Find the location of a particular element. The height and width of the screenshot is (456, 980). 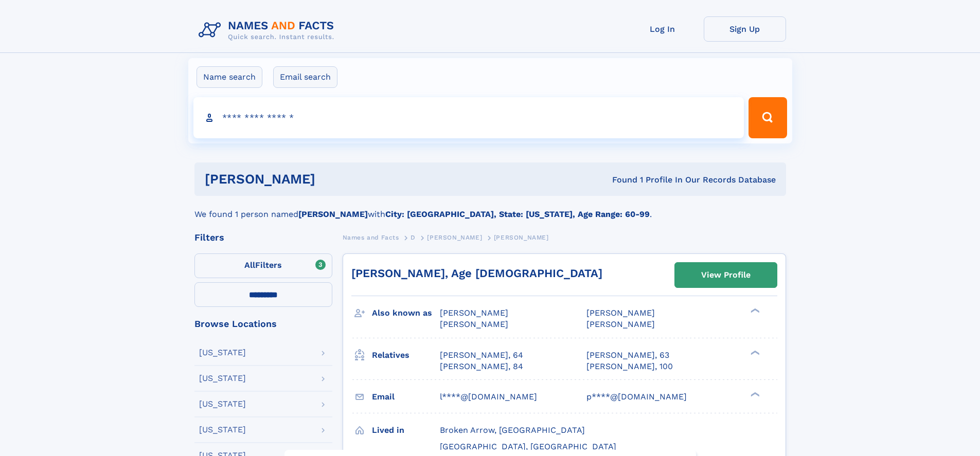

a: Names and Facts is located at coordinates (371, 237).